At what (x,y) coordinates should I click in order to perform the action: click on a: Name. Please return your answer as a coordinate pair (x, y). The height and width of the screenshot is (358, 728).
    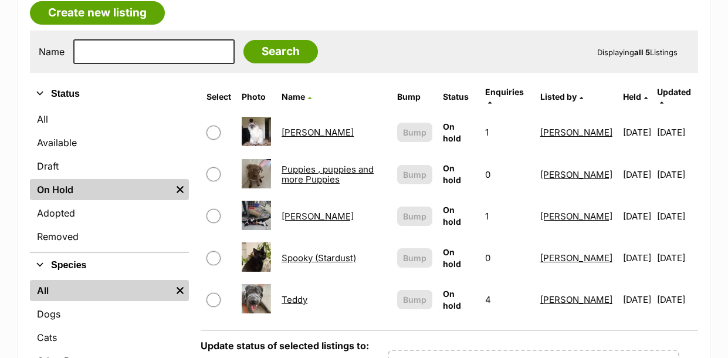
    Looking at the image, I should click on (296, 96).